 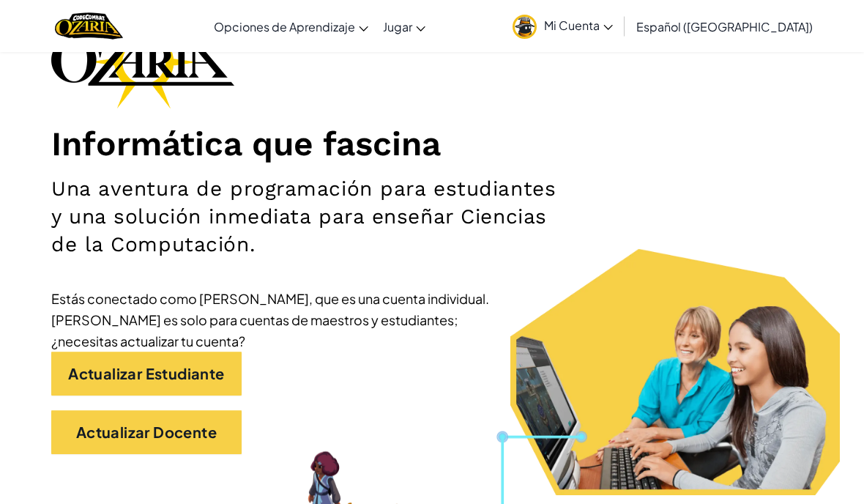 What do you see at coordinates (143, 62) in the screenshot?
I see `img: Ozaria branding logo` at bounding box center [143, 62].